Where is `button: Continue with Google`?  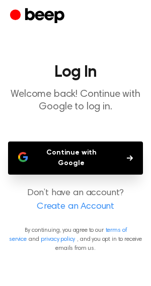
button: Continue with Google is located at coordinates (75, 158).